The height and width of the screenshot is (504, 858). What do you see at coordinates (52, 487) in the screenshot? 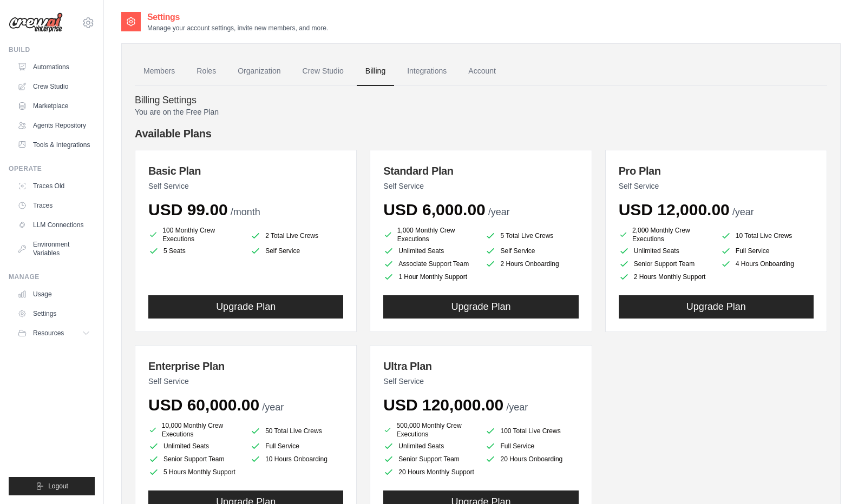
I see `button: Logout` at bounding box center [52, 487].